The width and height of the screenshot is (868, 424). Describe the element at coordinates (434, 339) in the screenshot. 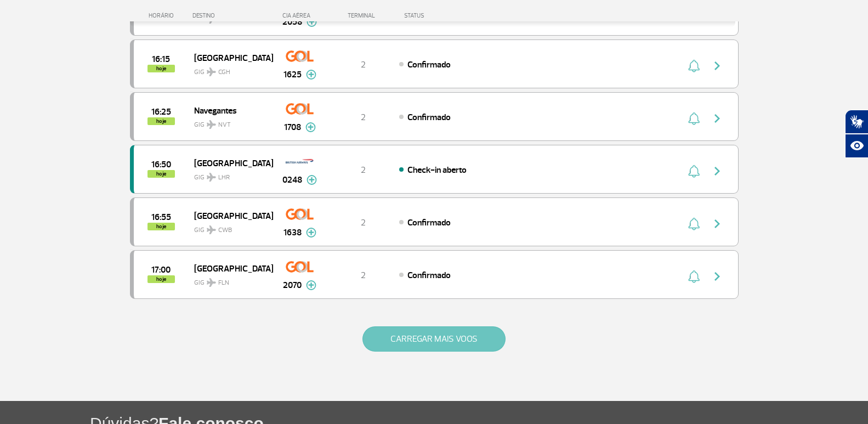

I see `button: CARREGAR MAIS VOOS` at that location.